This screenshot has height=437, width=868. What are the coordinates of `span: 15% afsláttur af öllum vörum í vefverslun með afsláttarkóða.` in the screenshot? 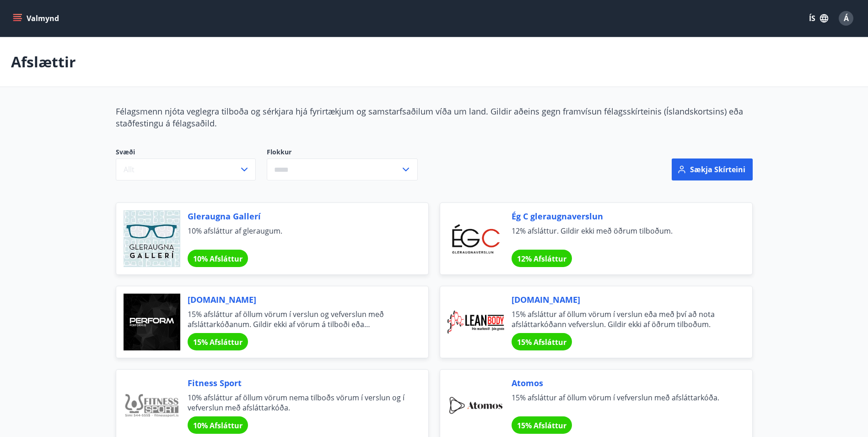 It's located at (621, 403).